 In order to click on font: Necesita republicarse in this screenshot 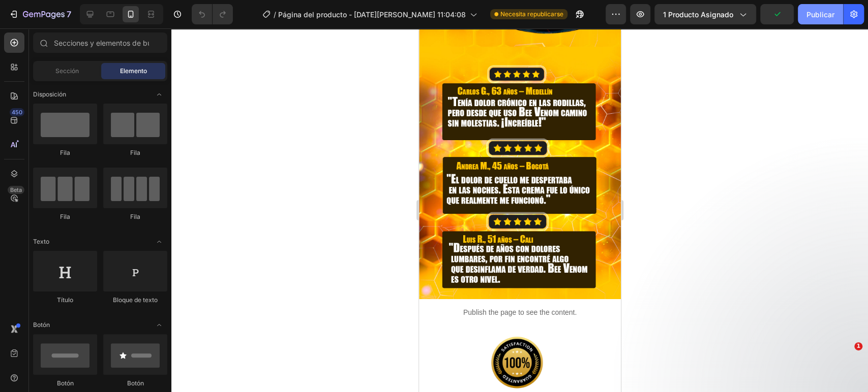, I will do `click(532, 14)`.